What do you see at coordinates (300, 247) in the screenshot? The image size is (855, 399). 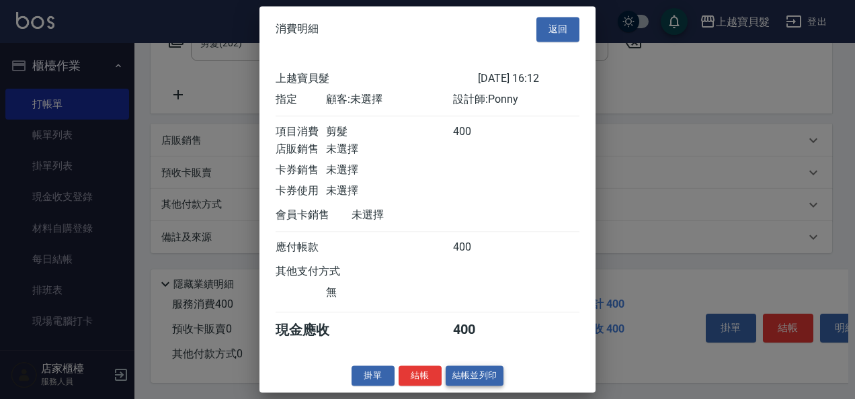 I see `div: 應付帳款` at bounding box center [300, 247].